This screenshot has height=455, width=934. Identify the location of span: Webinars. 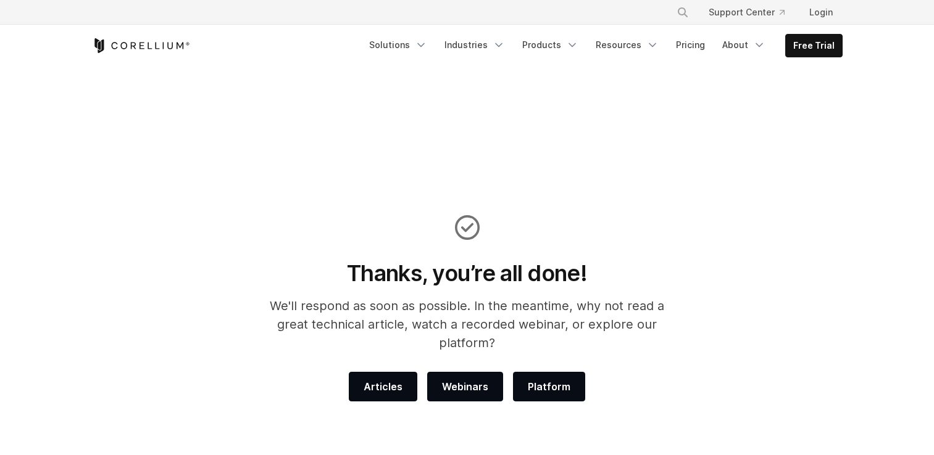
(465, 387).